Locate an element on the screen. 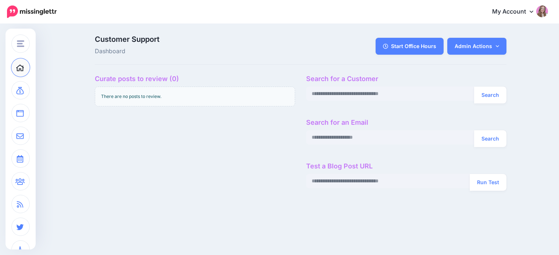 This screenshot has width=559, height=255. h4: Curate posts to review (0) is located at coordinates (195, 79).